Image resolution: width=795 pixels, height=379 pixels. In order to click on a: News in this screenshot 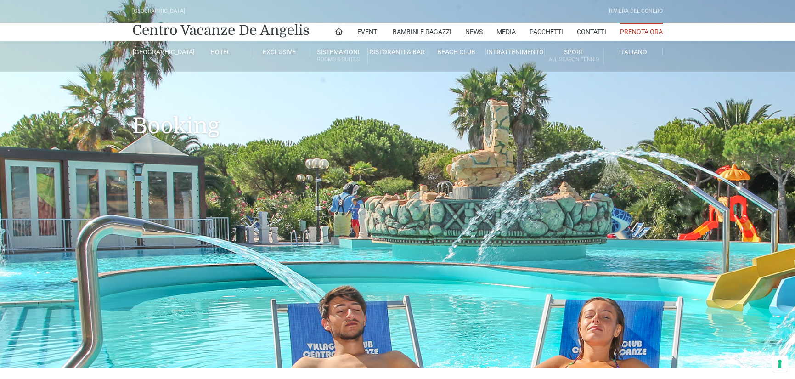, I will do `click(474, 32)`.